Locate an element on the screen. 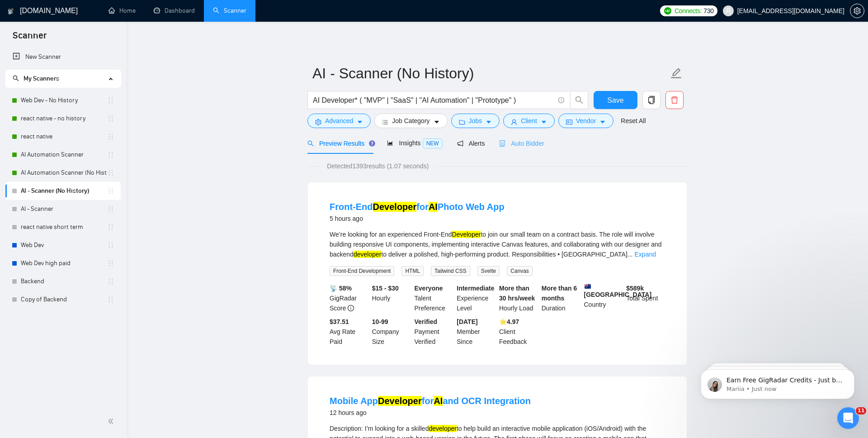 This screenshot has height=438, width=868. b: Intermediate is located at coordinates (476, 288).